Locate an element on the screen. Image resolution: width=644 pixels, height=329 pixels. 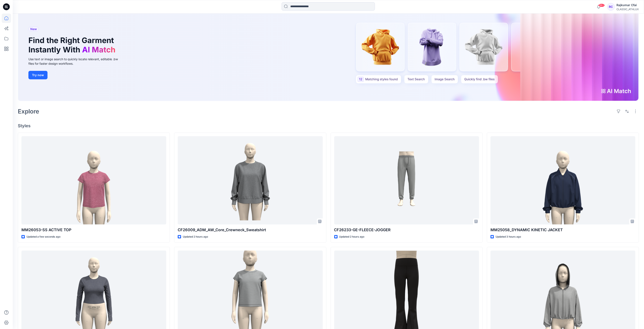
h2: Explore is located at coordinates (29, 111).